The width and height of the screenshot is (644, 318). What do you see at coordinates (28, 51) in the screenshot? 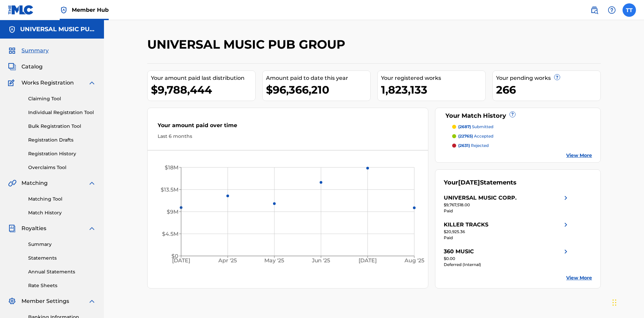
I see `a: SummarySummary` at bounding box center [28, 51].